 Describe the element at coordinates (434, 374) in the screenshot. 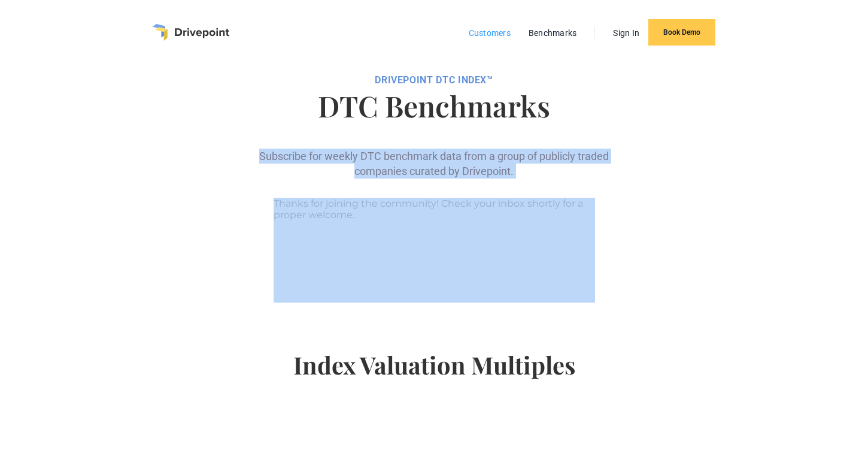

I see `h4: Index Valuation Multiples` at that location.